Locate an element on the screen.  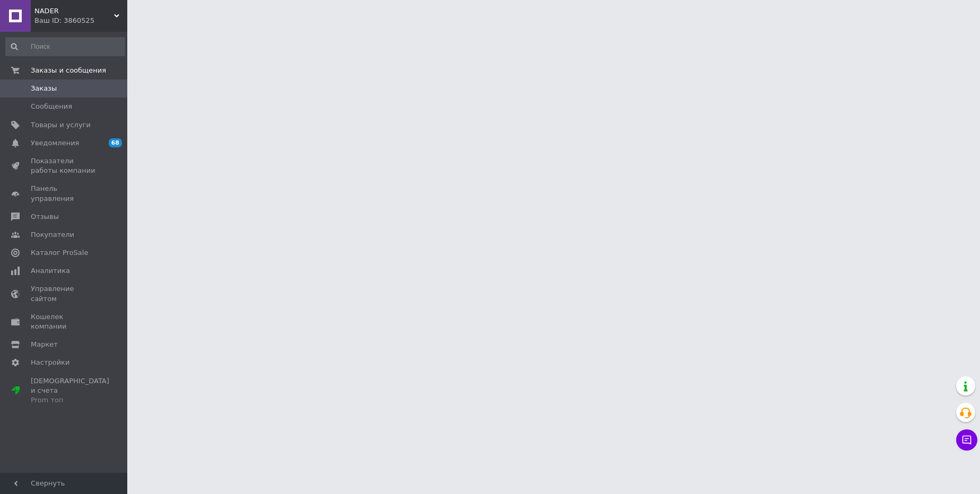
span: Аналитика is located at coordinates (50, 270).